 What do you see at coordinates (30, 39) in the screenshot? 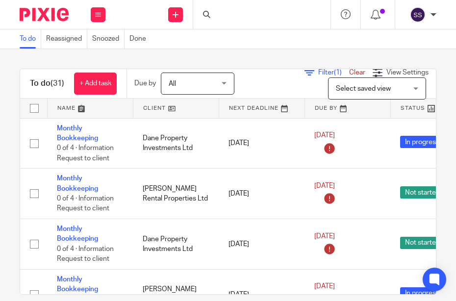
I see `a: To do` at bounding box center [30, 39].